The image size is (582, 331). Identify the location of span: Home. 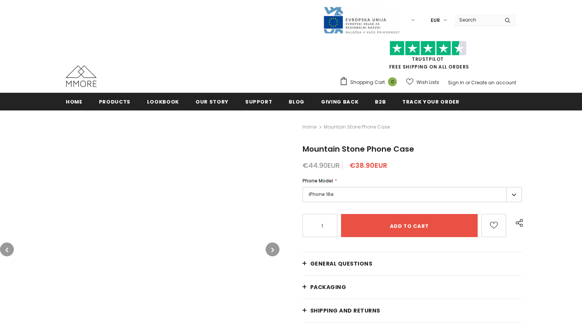
(74, 102).